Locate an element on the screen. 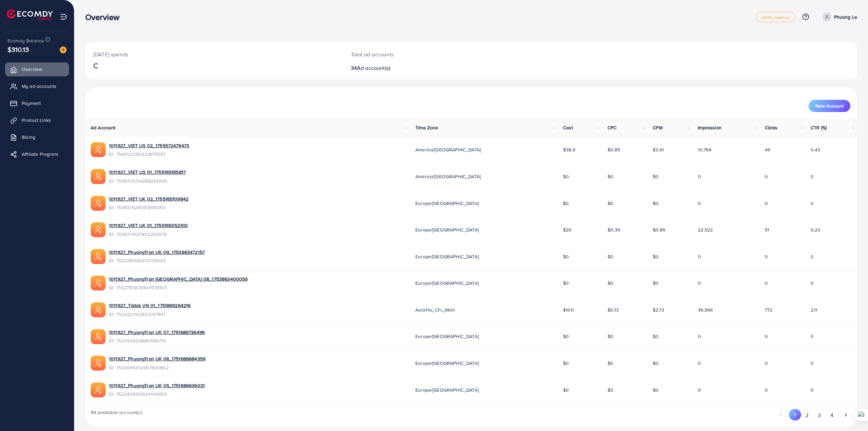  span: My ad accounts is located at coordinates (39, 86).